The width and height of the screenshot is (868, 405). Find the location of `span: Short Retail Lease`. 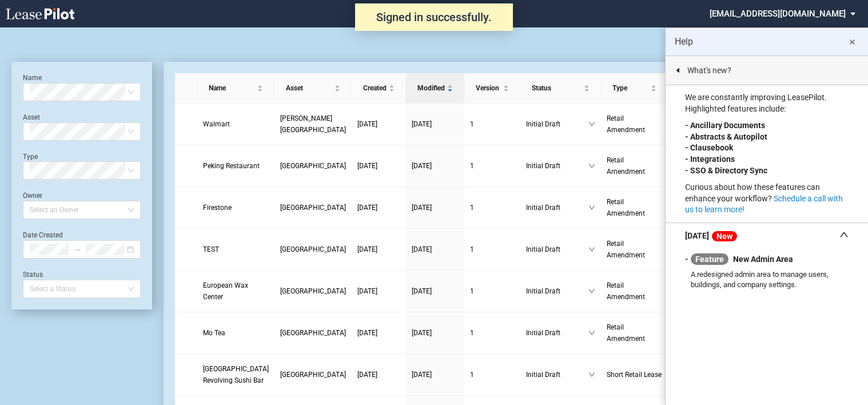

span: Short Retail Lease is located at coordinates (634, 375).